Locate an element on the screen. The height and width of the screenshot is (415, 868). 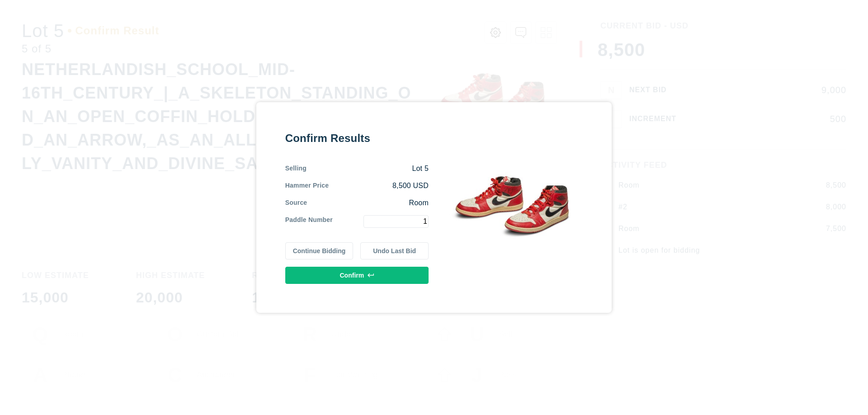
div: Lot 5 is located at coordinates (367, 169).